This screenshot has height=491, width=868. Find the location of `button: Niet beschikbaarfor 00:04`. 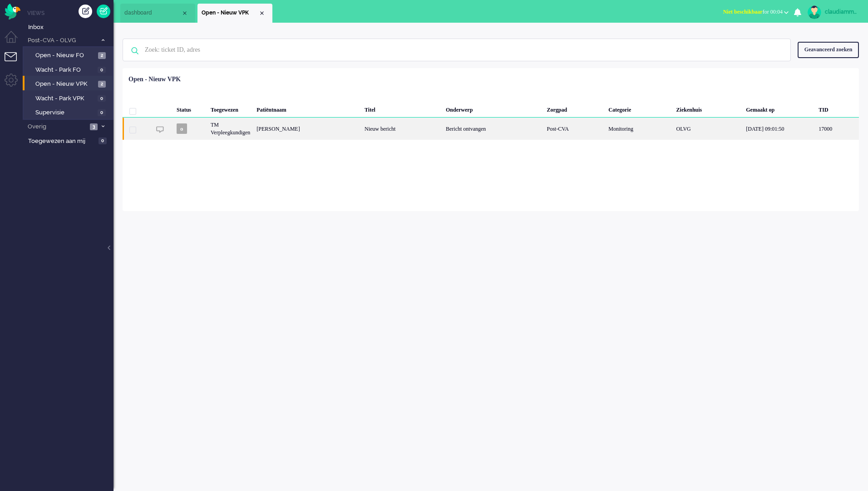

button: Niet beschikbaarfor 00:04 is located at coordinates (755, 11).